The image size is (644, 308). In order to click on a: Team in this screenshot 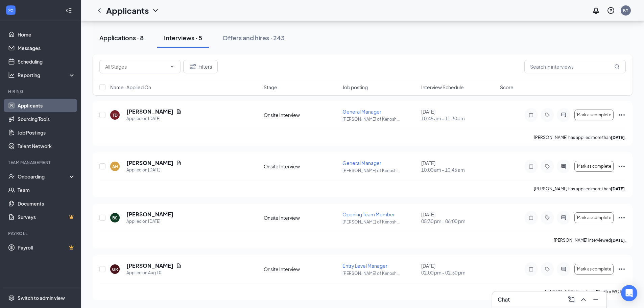, I will do `click(47, 191)`.